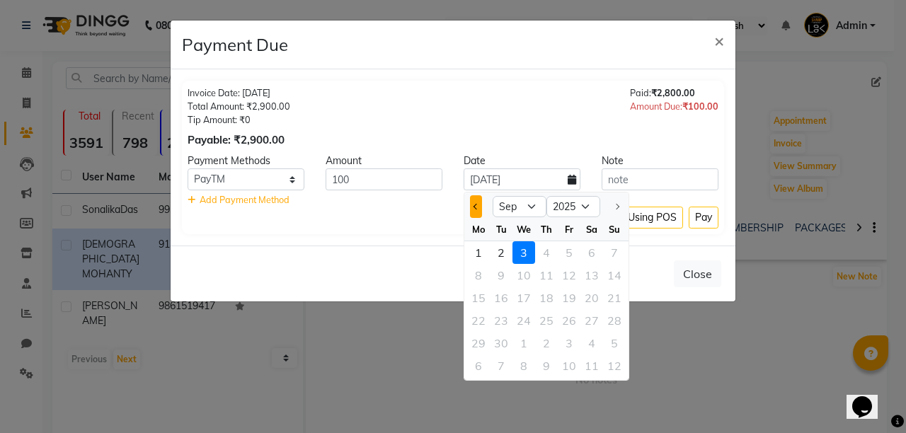  Describe the element at coordinates (703, 217) in the screenshot. I see `button: Pay` at that location.